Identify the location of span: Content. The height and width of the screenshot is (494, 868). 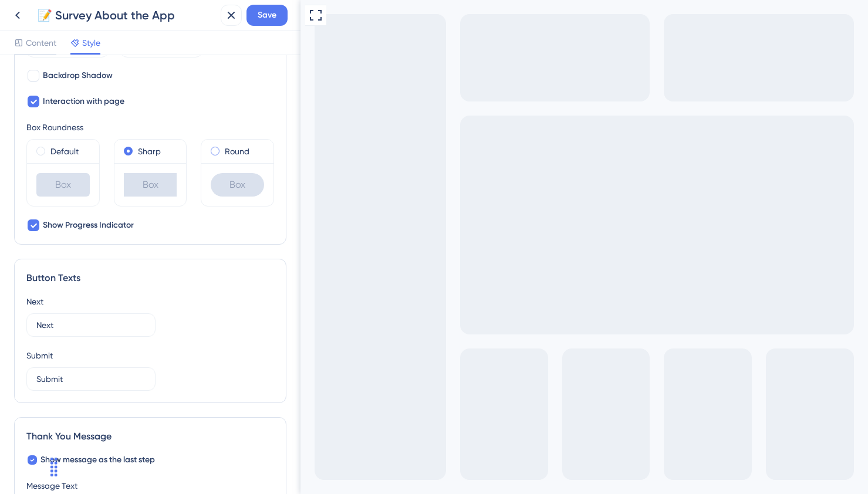
(41, 43).